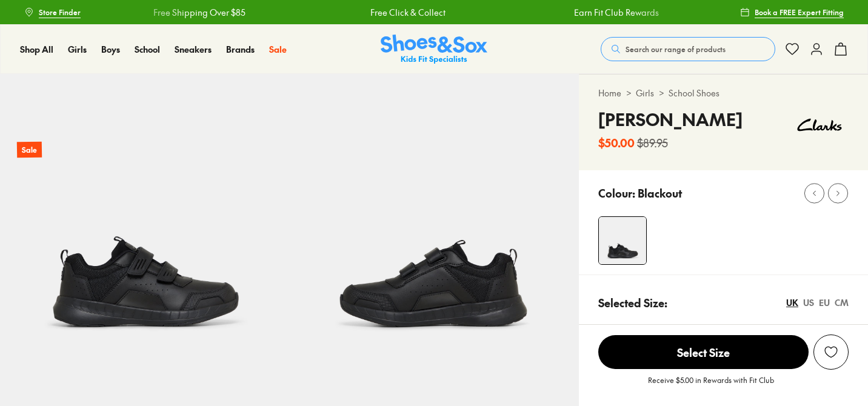 Image resolution: width=868 pixels, height=406 pixels. I want to click on a: Shop All, so click(36, 49).